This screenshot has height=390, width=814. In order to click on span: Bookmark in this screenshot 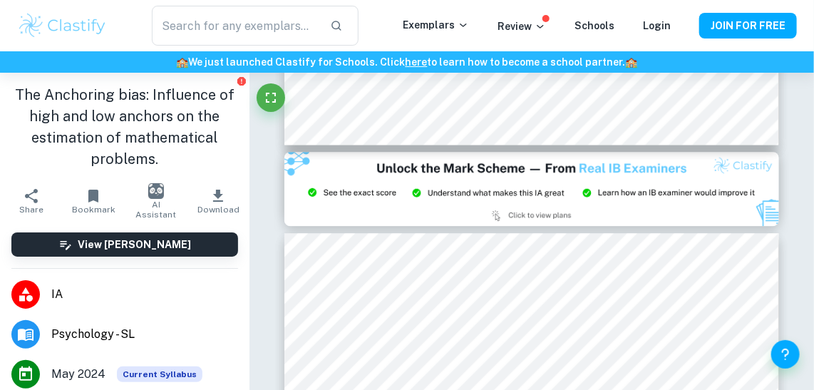, I will do `click(93, 209)`.